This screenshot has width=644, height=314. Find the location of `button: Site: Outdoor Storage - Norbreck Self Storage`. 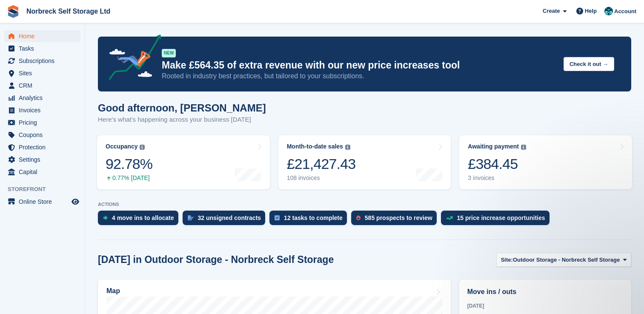

button: Site: Outdoor Storage - Norbreck Self Storage is located at coordinates (564, 259).